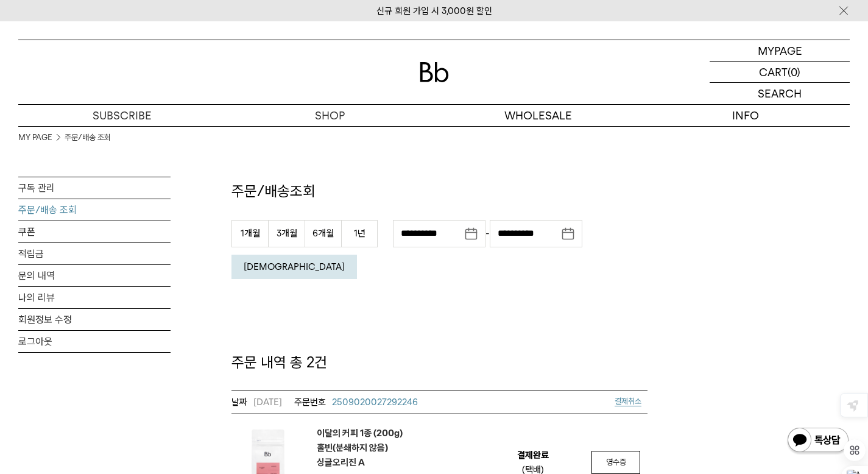  I want to click on a: 이달의 커피 1종 (200g)홀빈(분쇄하지 않음)싱글오리진 A, so click(359, 448).